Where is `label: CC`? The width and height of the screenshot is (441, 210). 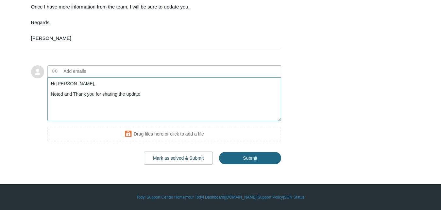
label: CC is located at coordinates (55, 71).